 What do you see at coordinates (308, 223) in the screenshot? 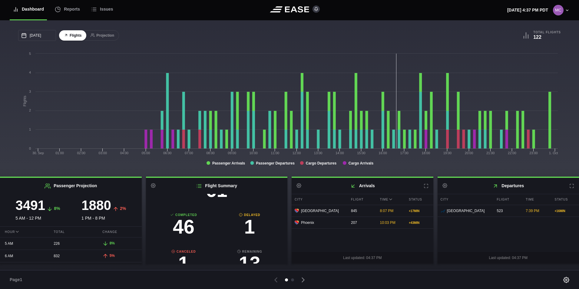
I see `span: Phoenix` at bounding box center [308, 223].